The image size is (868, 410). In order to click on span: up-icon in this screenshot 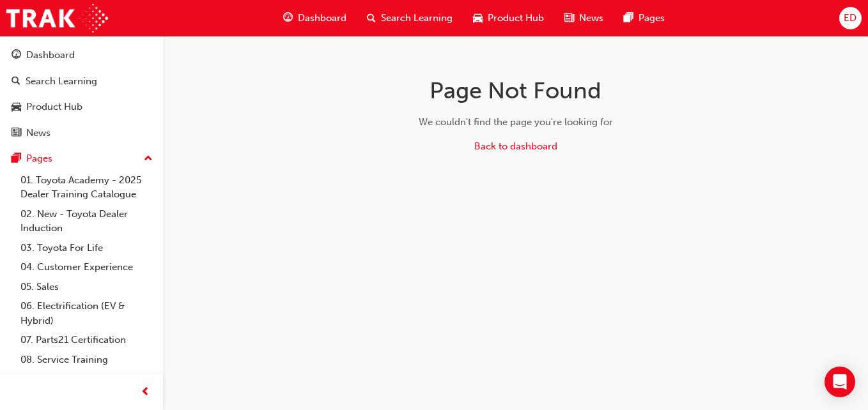, I will do `click(148, 159)`.